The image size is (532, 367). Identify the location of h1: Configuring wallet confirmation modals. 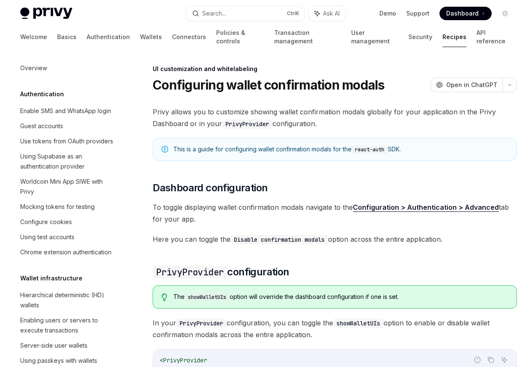
(269, 85).